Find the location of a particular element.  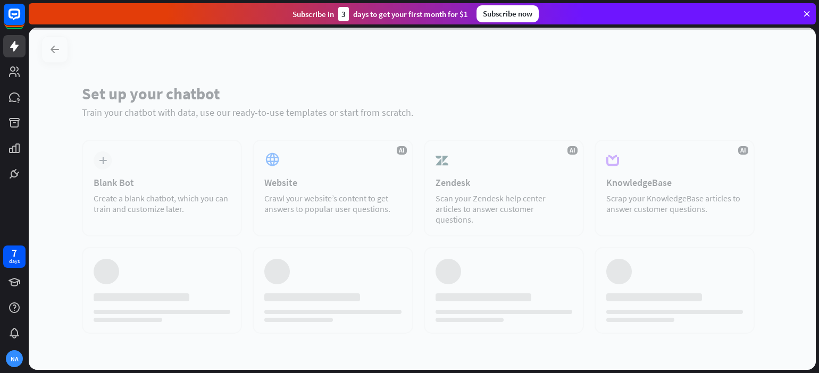

div: days is located at coordinates (14, 262).